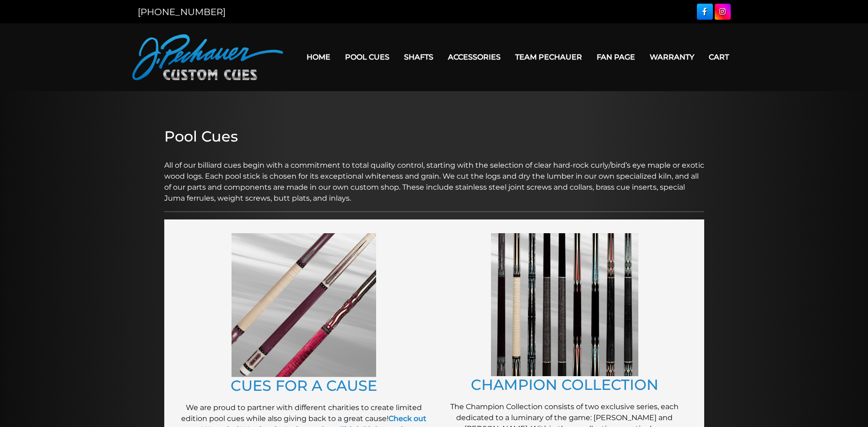 The width and height of the screenshot is (868, 427). I want to click on a: Team Pechauer, so click(549, 57).